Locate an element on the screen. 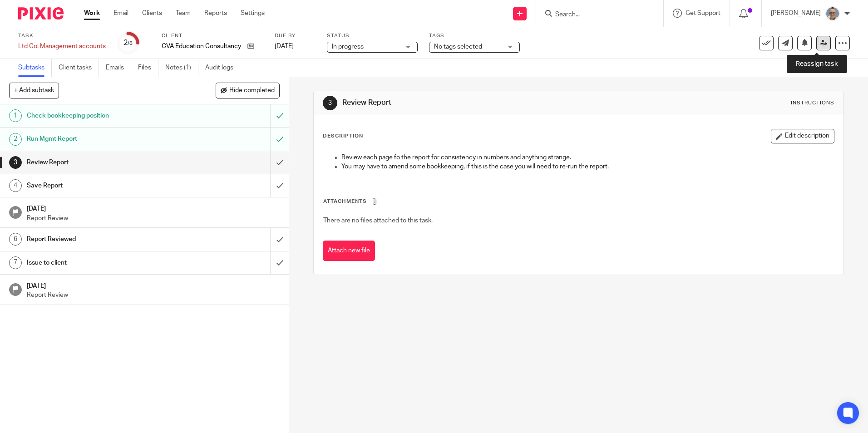 The height and width of the screenshot is (433, 868). span: No tags selected is located at coordinates (458, 46).